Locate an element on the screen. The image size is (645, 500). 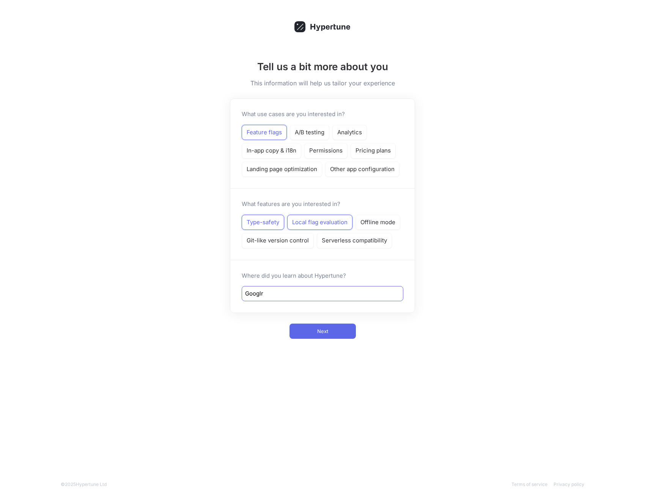
p: A/B testing is located at coordinates (310, 133).